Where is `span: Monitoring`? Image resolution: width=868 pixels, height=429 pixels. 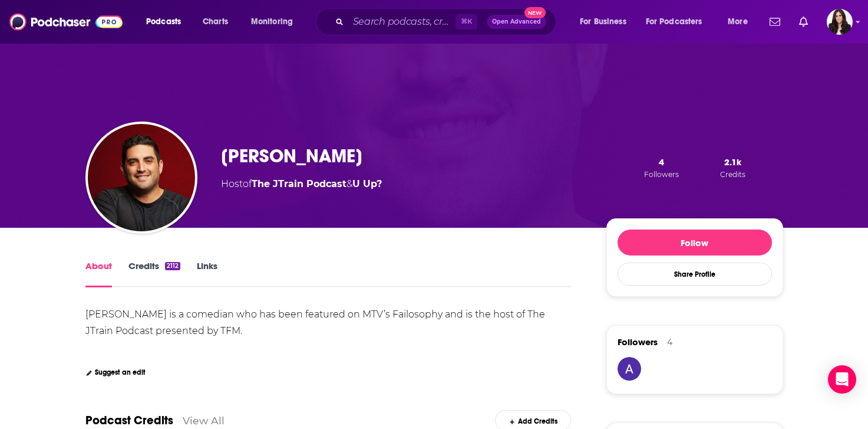 span: Monitoring is located at coordinates (272, 22).